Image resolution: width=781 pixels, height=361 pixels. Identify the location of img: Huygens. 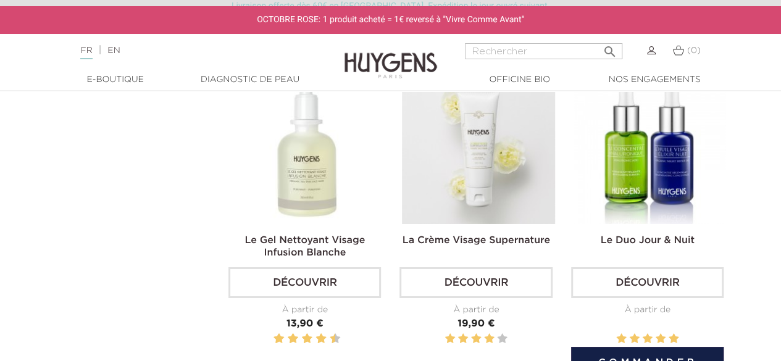
(391, 56).